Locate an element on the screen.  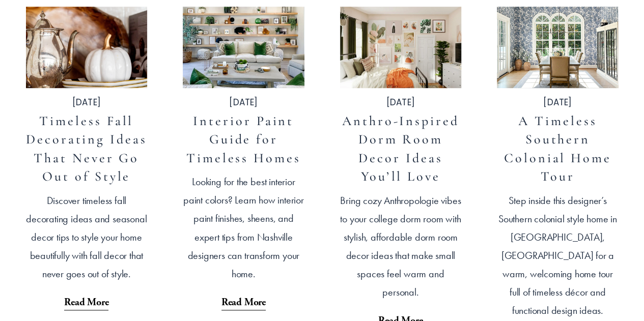
img: Interior Paint Guide for Timeless Homes is located at coordinates (243, 47).